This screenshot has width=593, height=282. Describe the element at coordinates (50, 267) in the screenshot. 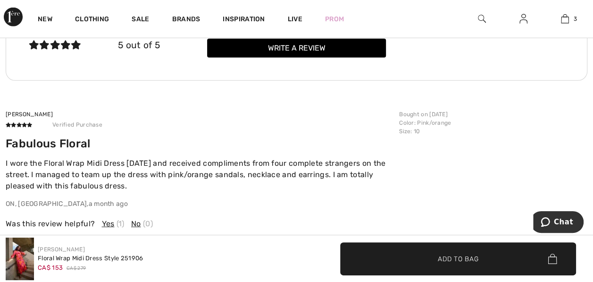

I see `span: CA$ 153` at that location.